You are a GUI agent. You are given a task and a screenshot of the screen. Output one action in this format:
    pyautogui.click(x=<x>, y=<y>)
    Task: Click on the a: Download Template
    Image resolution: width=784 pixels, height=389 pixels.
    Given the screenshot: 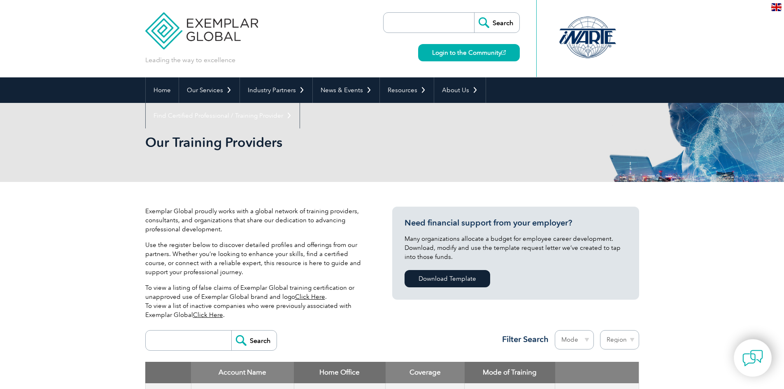 What is the action you would take?
    pyautogui.click(x=447, y=279)
    